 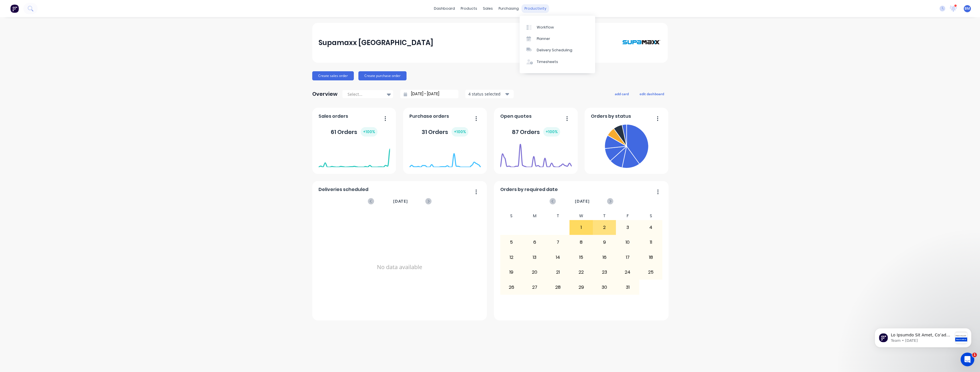 I want to click on div: 14, so click(x=558, y=257).